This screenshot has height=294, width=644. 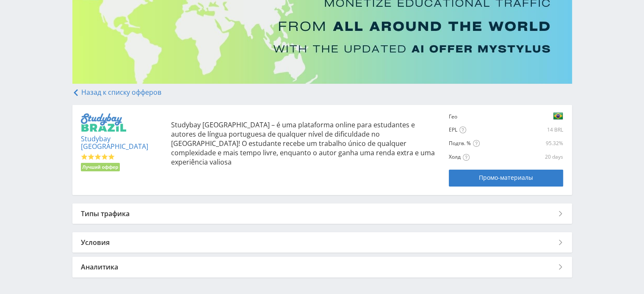 I want to click on div: Условия, so click(x=322, y=243).